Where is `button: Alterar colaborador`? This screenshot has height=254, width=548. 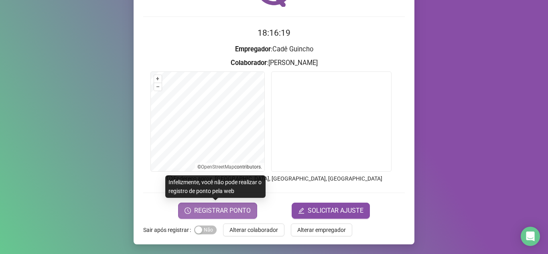
button: Alterar colaborador is located at coordinates (254, 230).